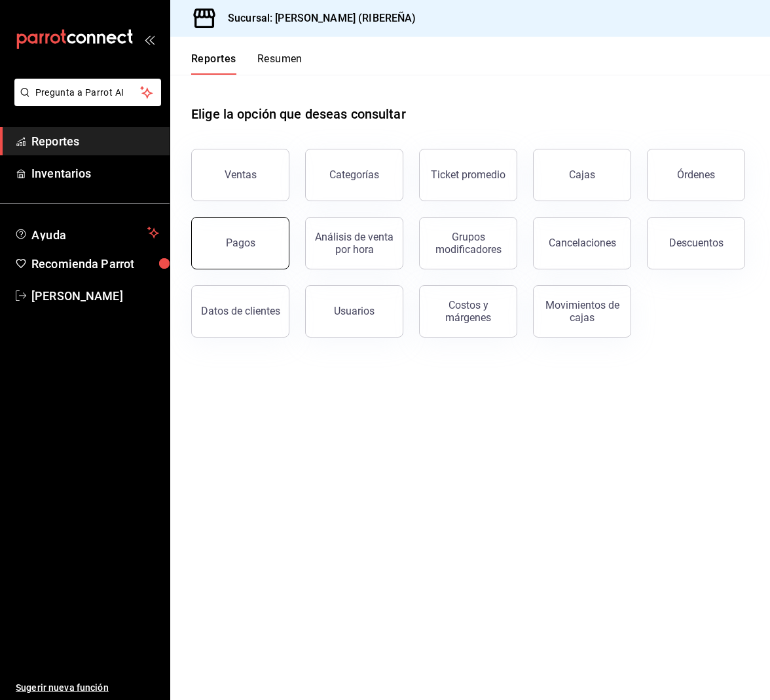 This screenshot has width=770, height=700. What do you see at coordinates (240, 243) in the screenshot?
I see `button: Pagos` at bounding box center [240, 243].